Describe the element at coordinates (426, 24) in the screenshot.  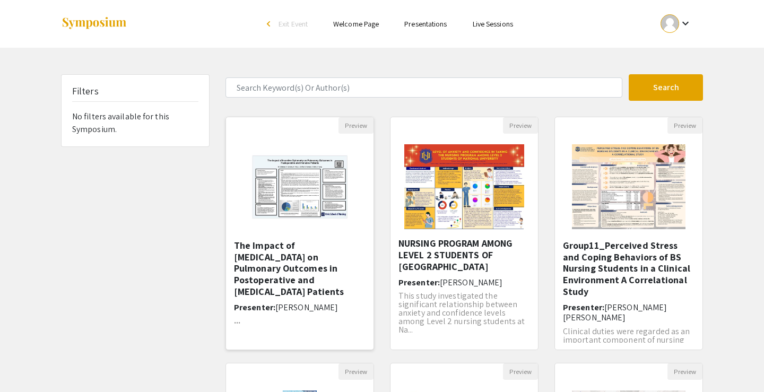
I see `a: Presentations` at that location.